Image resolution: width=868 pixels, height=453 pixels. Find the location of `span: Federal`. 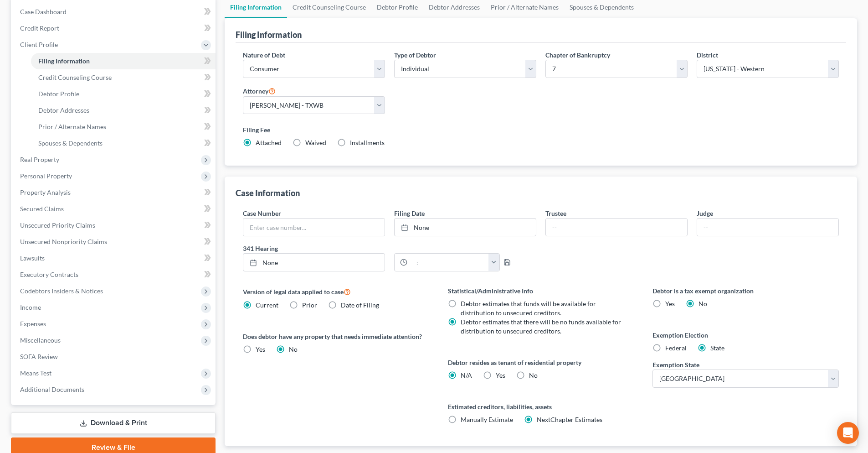

span: Federal is located at coordinates (676, 347).